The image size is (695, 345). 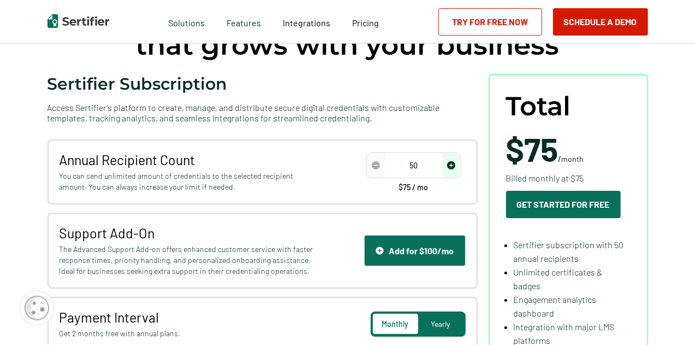 What do you see at coordinates (186, 21) in the screenshot?
I see `span: Solutions` at bounding box center [186, 21].